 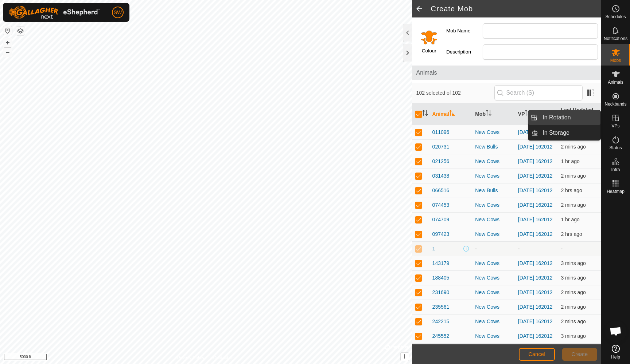 I want to click on span: 011096, so click(x=440, y=132).